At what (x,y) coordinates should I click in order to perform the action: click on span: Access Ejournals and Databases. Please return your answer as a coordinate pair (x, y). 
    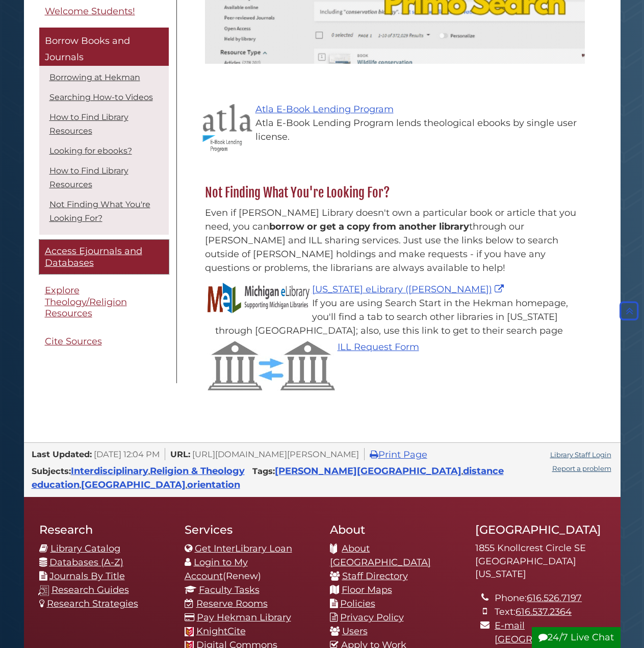
    Looking at the image, I should click on (93, 257).